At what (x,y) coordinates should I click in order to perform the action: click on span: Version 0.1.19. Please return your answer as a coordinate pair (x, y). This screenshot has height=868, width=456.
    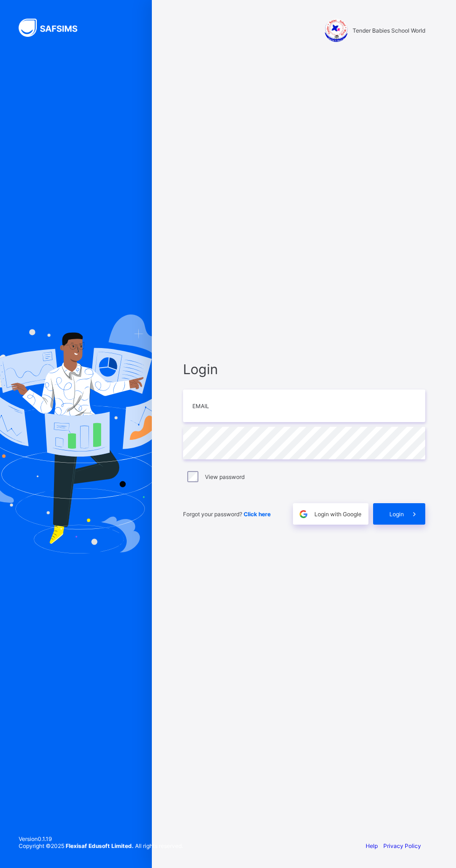
    Looking at the image, I should click on (101, 839).